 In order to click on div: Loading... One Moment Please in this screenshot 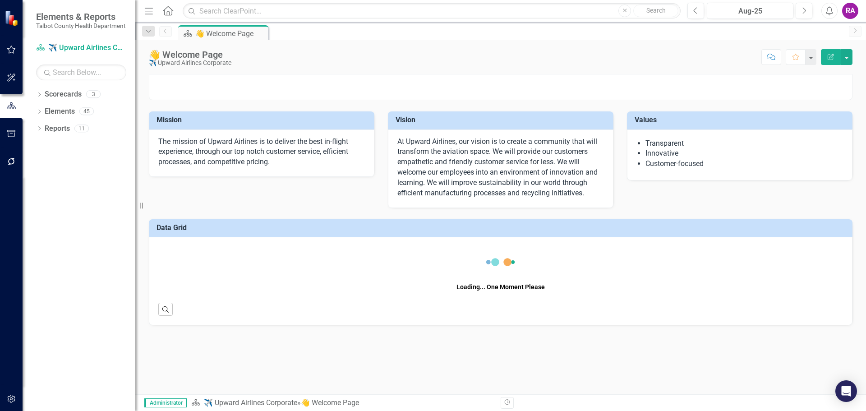, I will do `click(500, 287)`.